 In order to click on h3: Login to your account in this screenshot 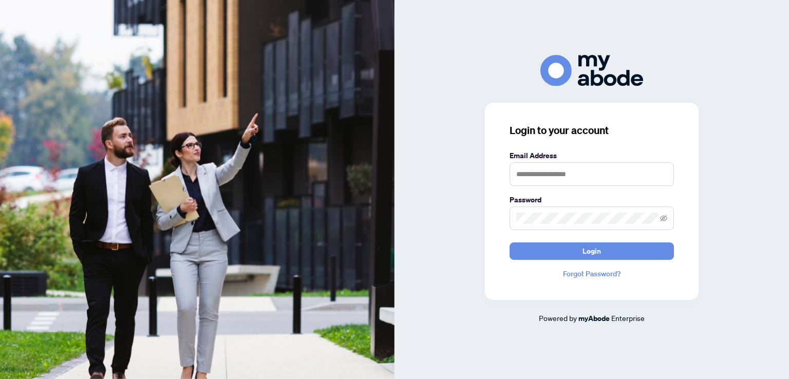, I will do `click(592, 130)`.